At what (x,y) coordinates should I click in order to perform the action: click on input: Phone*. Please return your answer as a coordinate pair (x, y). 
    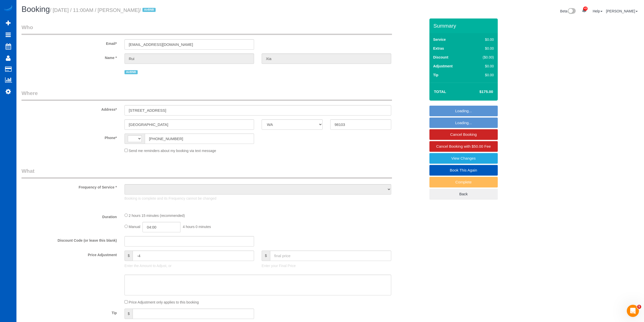
    Looking at the image, I should click on (200, 138).